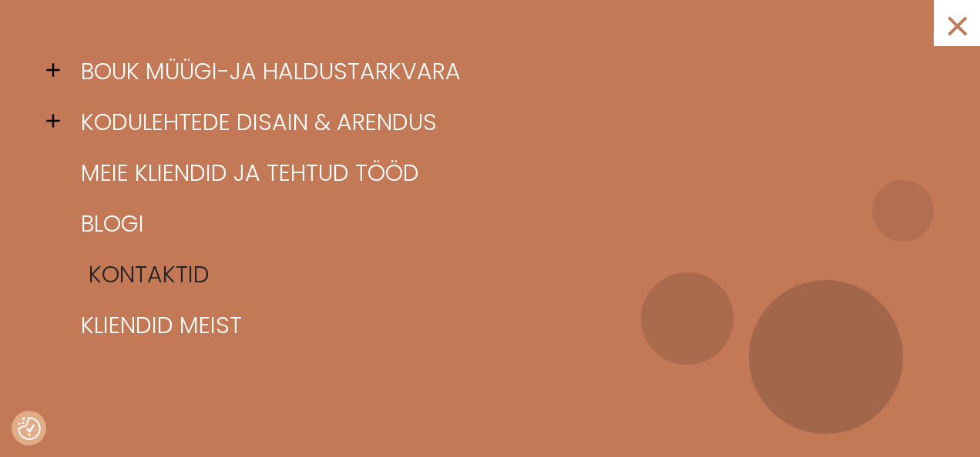 This screenshot has height=457, width=980. What do you see at coordinates (501, 122) in the screenshot?
I see `a: Kodulehtede disain & arendus` at bounding box center [501, 122].